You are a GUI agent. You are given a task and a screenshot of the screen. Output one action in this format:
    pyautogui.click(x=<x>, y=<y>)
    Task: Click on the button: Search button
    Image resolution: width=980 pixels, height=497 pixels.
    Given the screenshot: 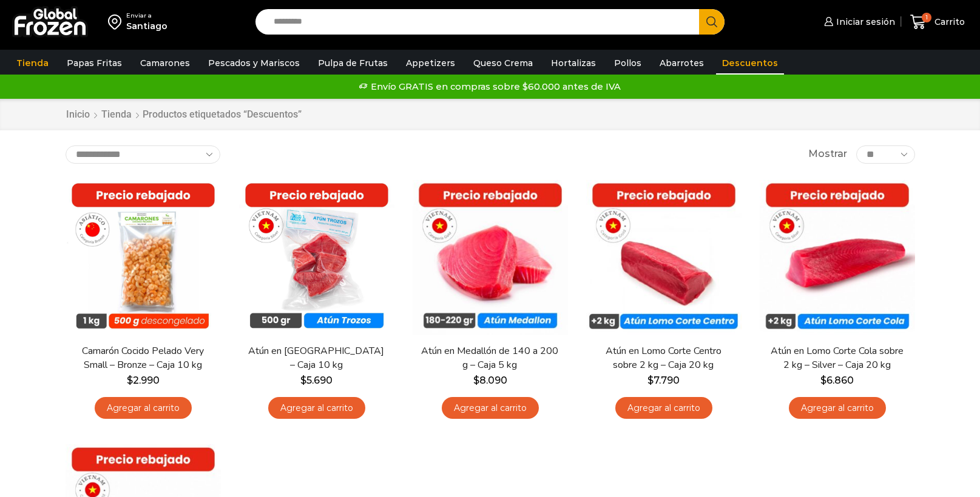 What is the action you would take?
    pyautogui.click(x=712, y=22)
    